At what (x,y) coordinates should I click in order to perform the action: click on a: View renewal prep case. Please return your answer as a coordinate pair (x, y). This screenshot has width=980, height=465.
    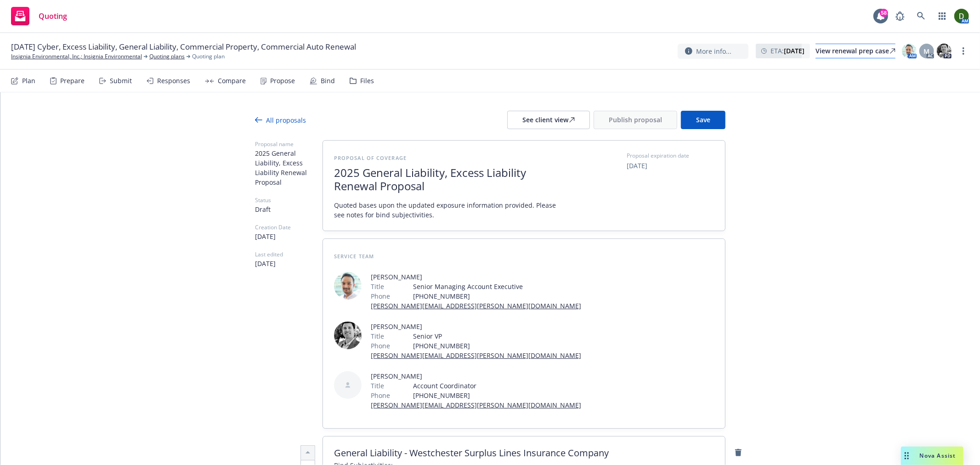
    Looking at the image, I should click on (856, 51).